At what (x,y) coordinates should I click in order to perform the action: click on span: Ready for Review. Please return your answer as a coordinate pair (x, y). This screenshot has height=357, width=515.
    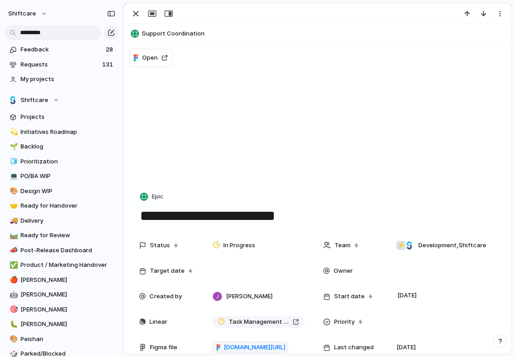
    Looking at the image, I should click on (68, 235).